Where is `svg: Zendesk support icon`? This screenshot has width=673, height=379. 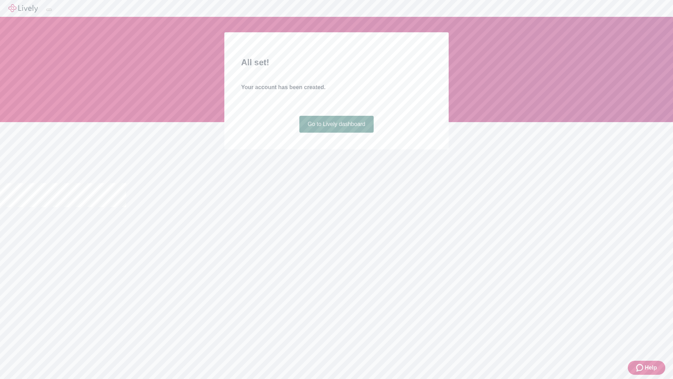
svg: Zendesk support icon is located at coordinates (641, 367).